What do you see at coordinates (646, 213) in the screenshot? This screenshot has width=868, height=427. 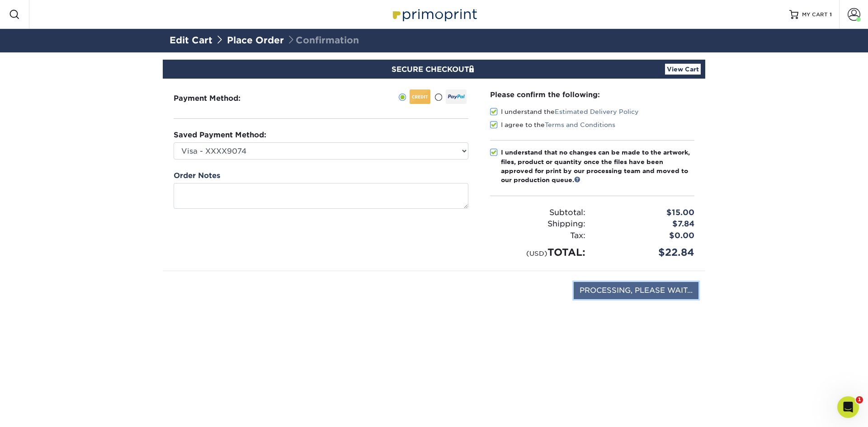 I see `div: $15.00` at bounding box center [646, 213].